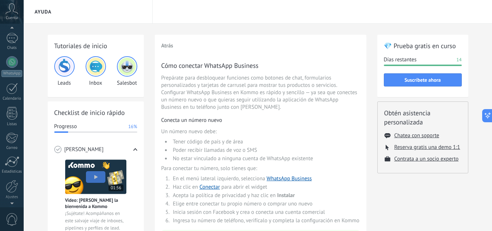 The height and width of the screenshot is (231, 492). What do you see at coordinates (127, 71) in the screenshot?
I see `div: Salesbot` at bounding box center [127, 71].